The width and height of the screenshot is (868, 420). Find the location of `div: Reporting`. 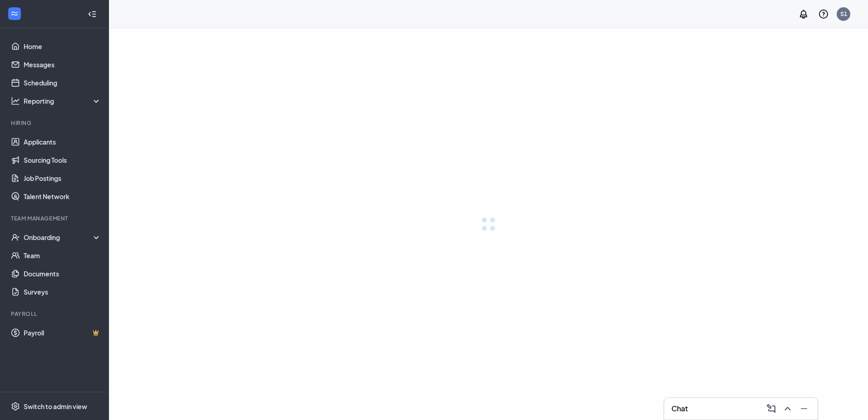

div: Reporting is located at coordinates (62, 101).